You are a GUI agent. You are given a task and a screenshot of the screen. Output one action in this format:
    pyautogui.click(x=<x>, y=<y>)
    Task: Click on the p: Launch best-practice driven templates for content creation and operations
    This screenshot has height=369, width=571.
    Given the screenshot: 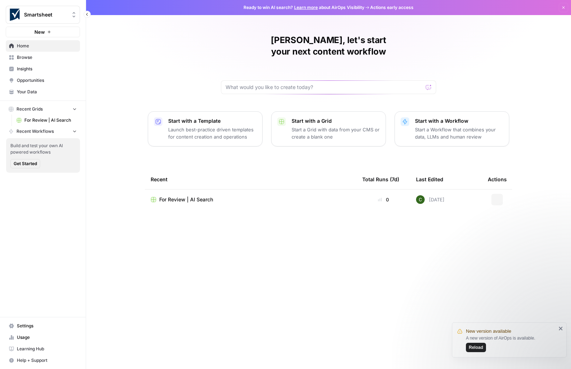 What is the action you would take?
    pyautogui.click(x=212, y=133)
    